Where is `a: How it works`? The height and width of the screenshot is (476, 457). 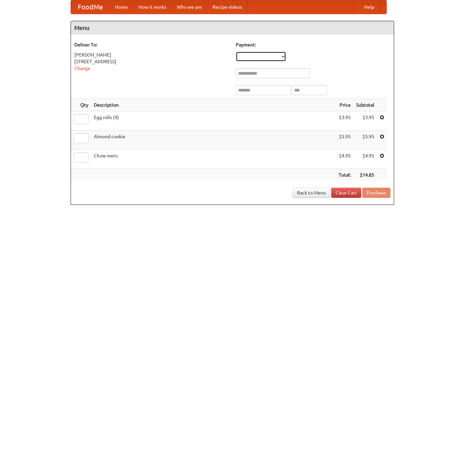 a: How it works is located at coordinates (152, 7).